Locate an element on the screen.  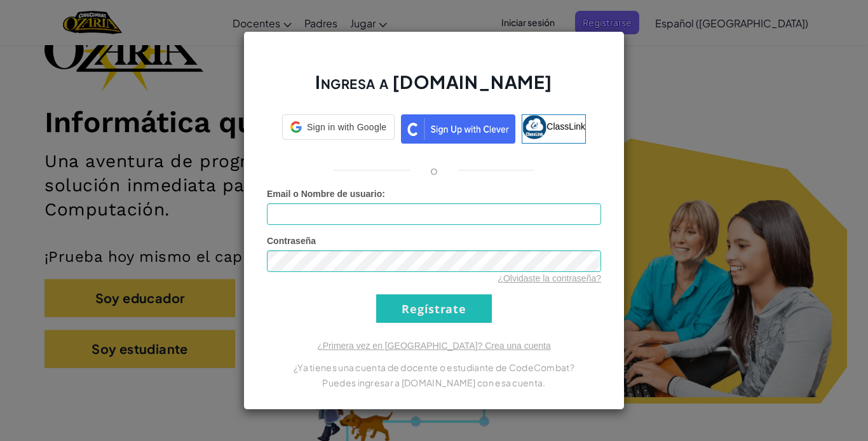
img: clever_sso_button@2x.png is located at coordinates (458, 129).